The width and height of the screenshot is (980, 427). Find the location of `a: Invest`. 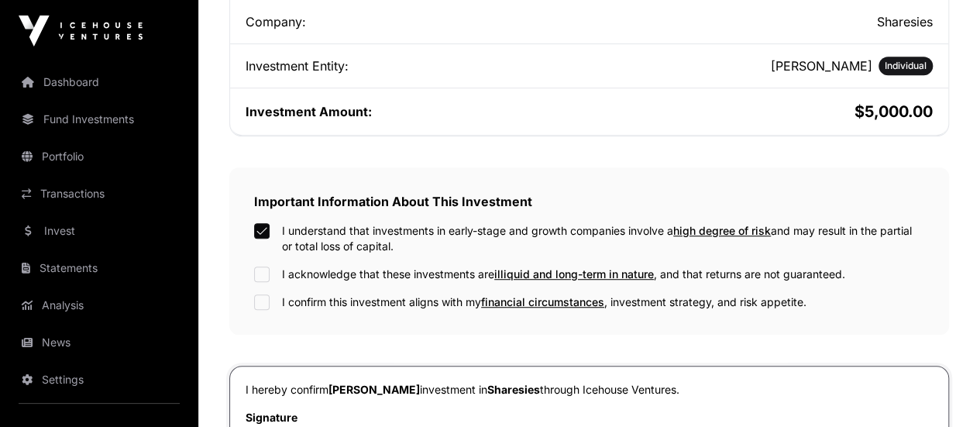

a: Invest is located at coordinates (99, 231).